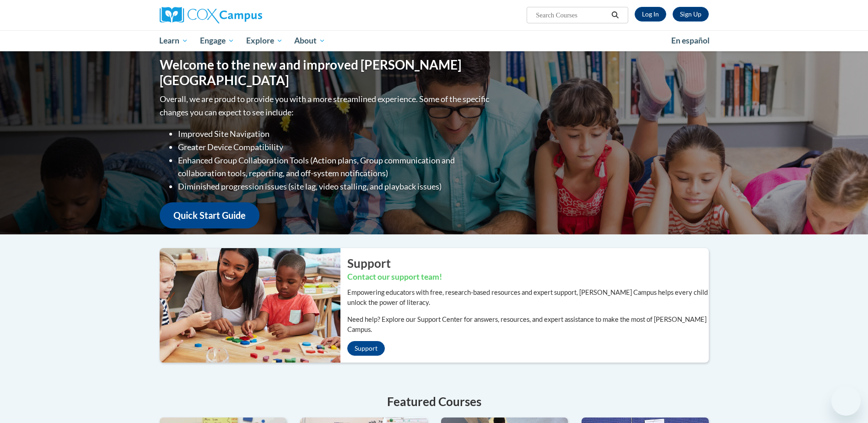 This screenshot has height=423, width=868. What do you see at coordinates (334, 147) in the screenshot?
I see `li: Greater Device Compatibility` at bounding box center [334, 147].